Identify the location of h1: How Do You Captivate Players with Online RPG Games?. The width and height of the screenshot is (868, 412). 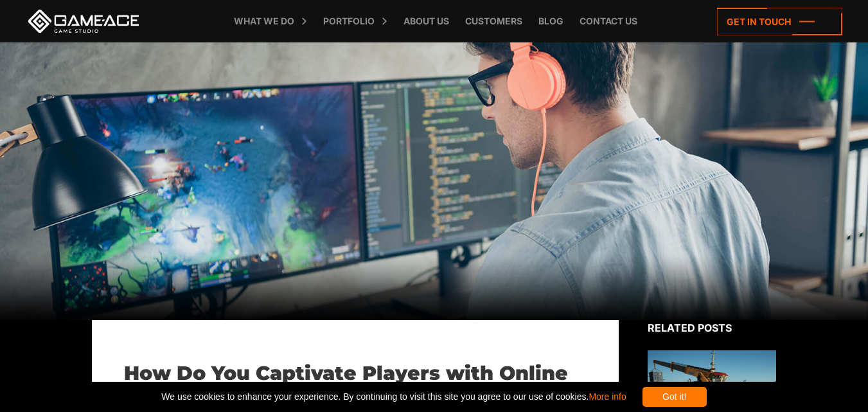
(355, 385).